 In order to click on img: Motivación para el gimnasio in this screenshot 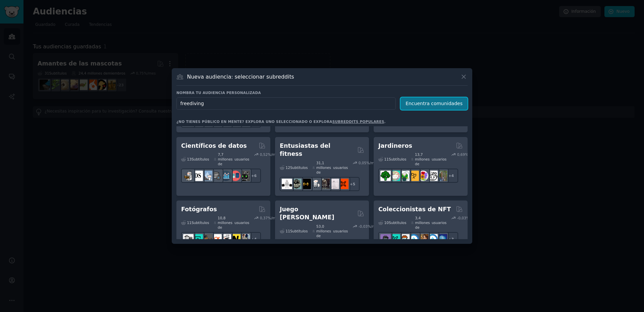, I will do `click(296, 184)`.